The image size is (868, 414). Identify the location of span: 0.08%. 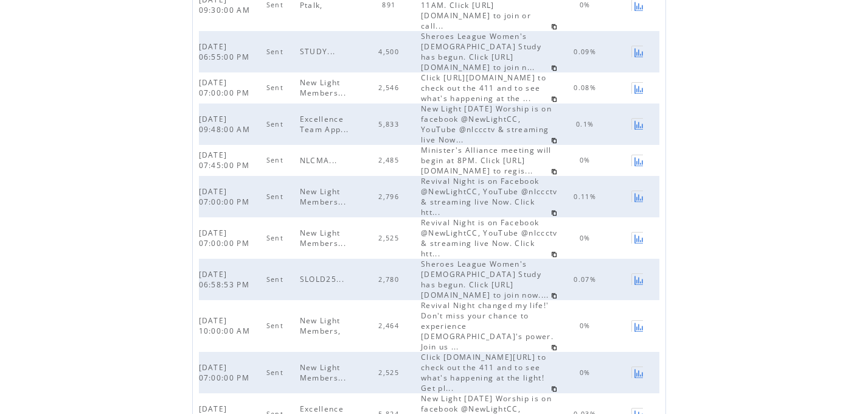
(586, 87).